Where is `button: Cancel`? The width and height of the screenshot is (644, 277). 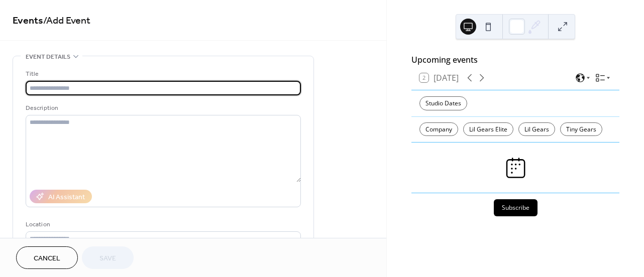 button: Cancel is located at coordinates (47, 258).